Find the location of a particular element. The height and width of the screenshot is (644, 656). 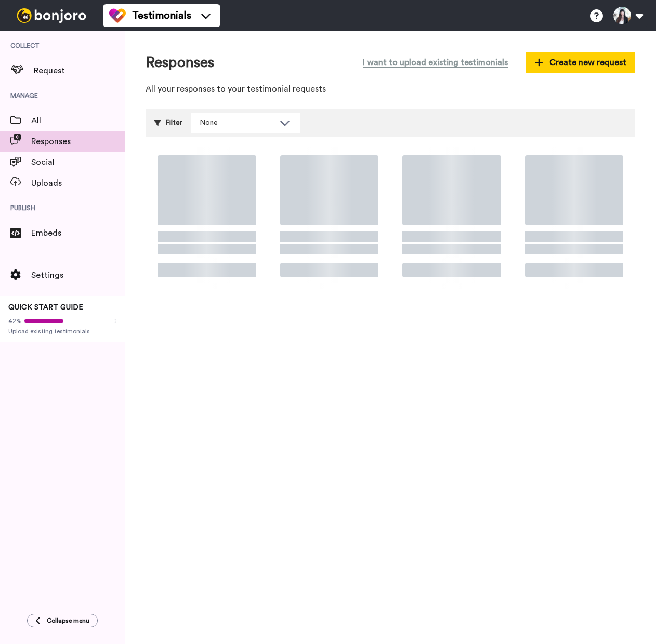

img: bj-logo-header-white.svg is located at coordinates (52, 16).